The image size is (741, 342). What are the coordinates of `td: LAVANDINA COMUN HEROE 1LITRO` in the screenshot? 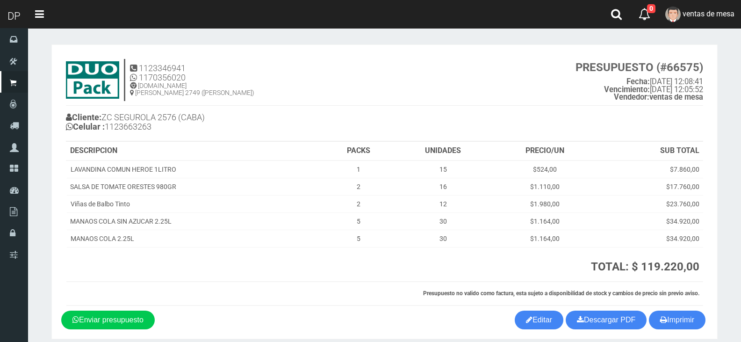 It's located at (195, 169).